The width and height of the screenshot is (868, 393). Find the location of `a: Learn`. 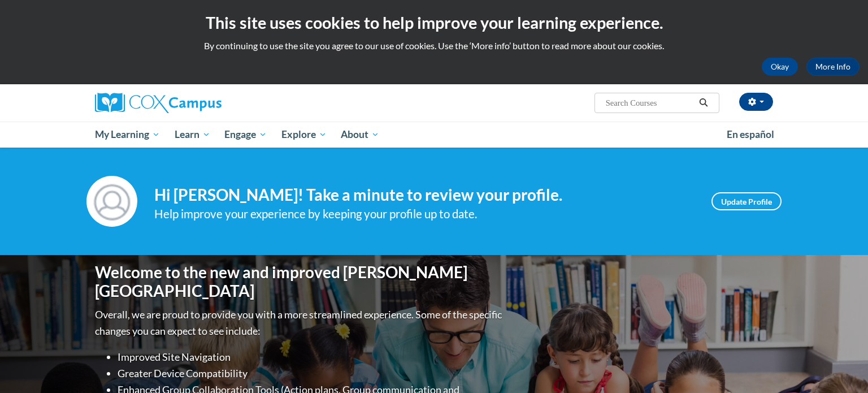

a: Learn is located at coordinates (192, 135).